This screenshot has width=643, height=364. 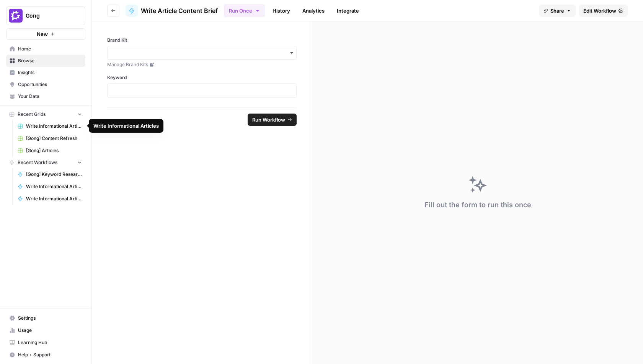 I want to click on span: Insights, so click(x=50, y=73).